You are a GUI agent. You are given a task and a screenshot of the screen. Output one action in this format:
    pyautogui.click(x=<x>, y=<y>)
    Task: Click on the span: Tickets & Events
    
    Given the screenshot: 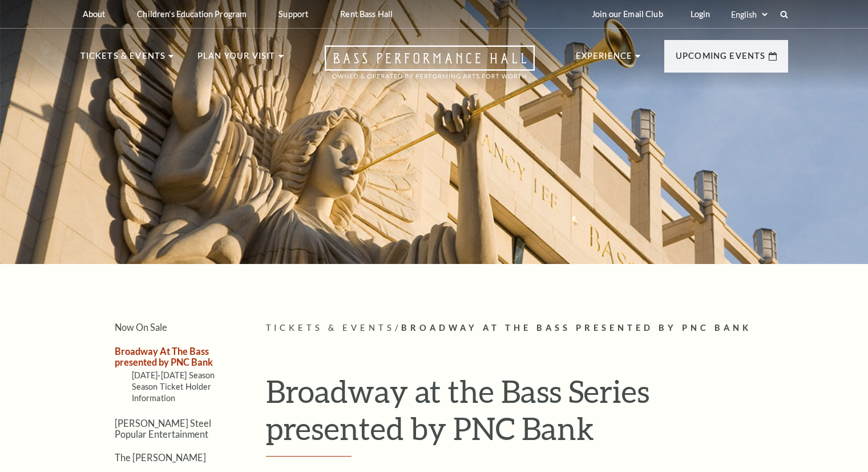 What is the action you would take?
    pyautogui.click(x=330, y=327)
    